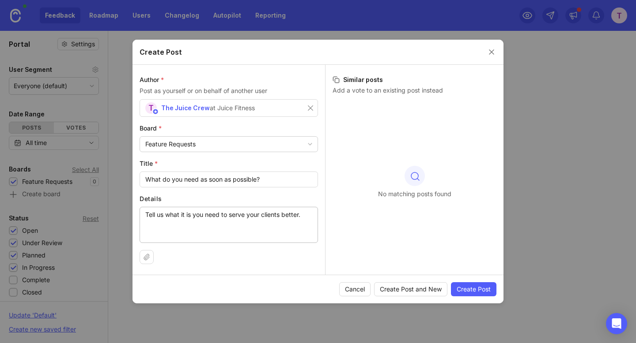 This screenshot has width=636, height=343. Describe the element at coordinates (473, 290) in the screenshot. I see `span: Create Post` at that location.